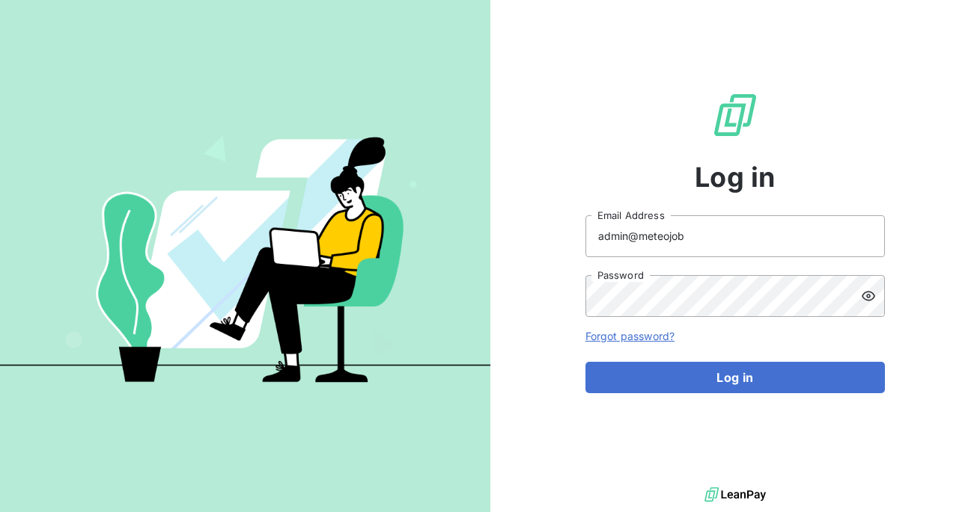  What do you see at coordinates (735, 115) in the screenshot?
I see `img: LeanPay Logo` at bounding box center [735, 115].